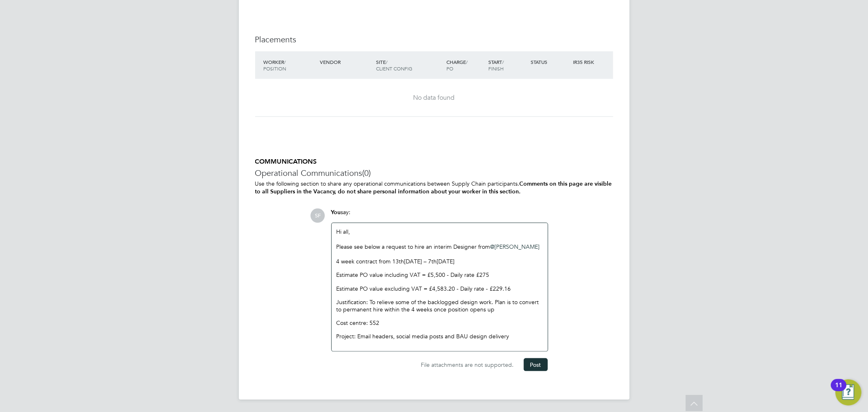 This screenshot has width=868, height=412. What do you see at coordinates (275, 65) in the screenshot?
I see `span: / Position` at bounding box center [275, 65].